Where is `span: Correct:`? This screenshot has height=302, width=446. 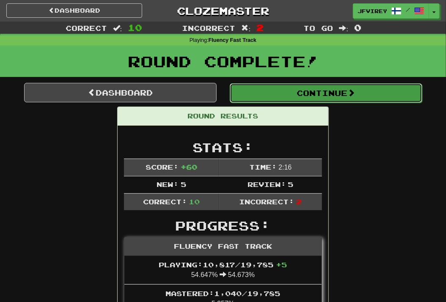 span: Correct: is located at coordinates (165, 202).